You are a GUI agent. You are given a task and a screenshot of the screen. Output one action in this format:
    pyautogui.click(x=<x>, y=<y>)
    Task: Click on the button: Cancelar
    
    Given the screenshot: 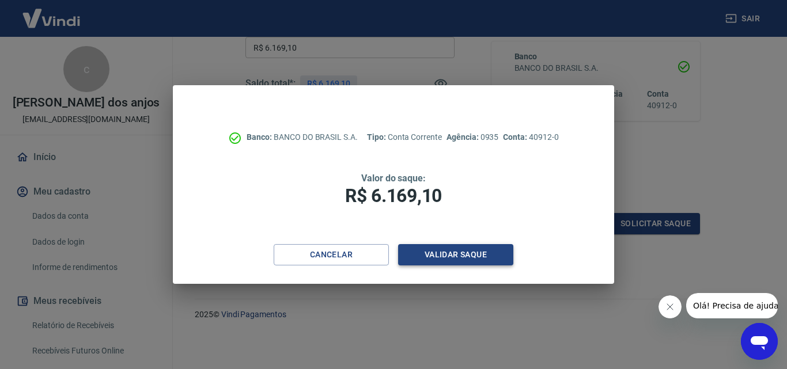 What is the action you would take?
    pyautogui.click(x=331, y=255)
    